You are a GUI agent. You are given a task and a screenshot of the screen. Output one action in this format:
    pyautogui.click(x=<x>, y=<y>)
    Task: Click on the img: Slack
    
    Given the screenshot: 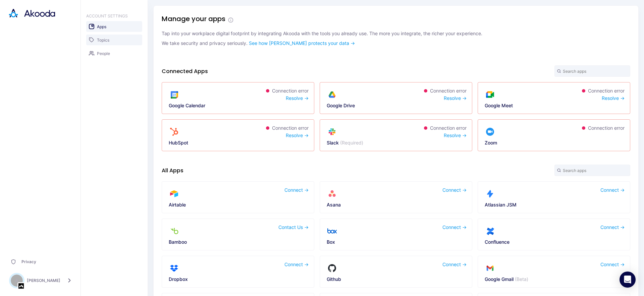 What is the action you would take?
    pyautogui.click(x=332, y=132)
    